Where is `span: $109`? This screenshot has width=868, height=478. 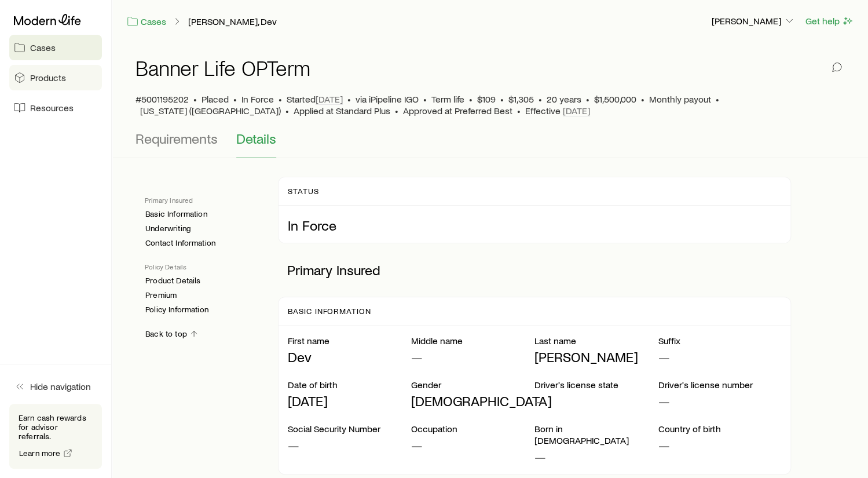 span: $109 is located at coordinates (487, 99).